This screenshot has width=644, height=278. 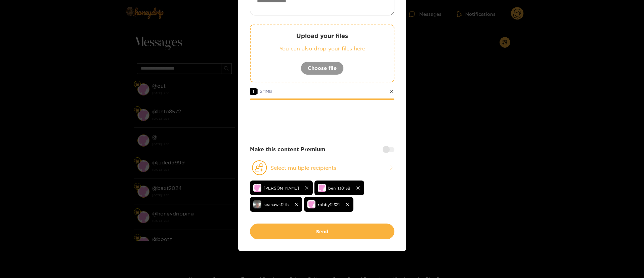 I want to click on span: 2.11 MB, so click(x=266, y=91).